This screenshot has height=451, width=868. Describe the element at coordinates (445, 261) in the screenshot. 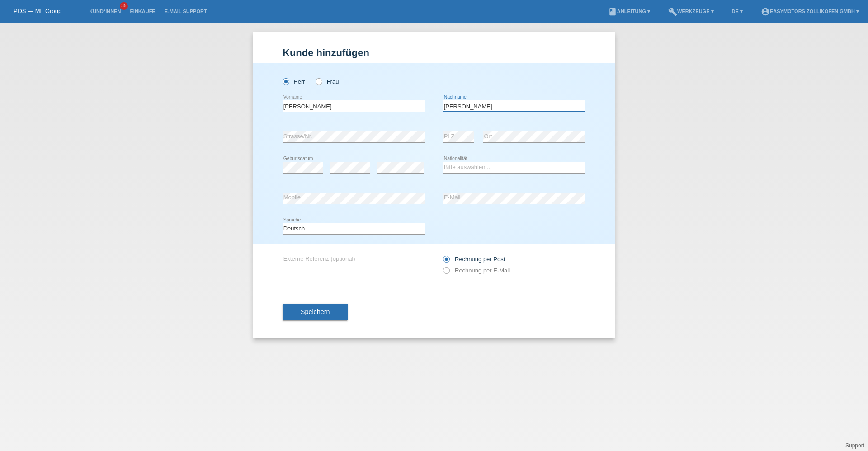

I see `input: Rechnung per Post` at that location.